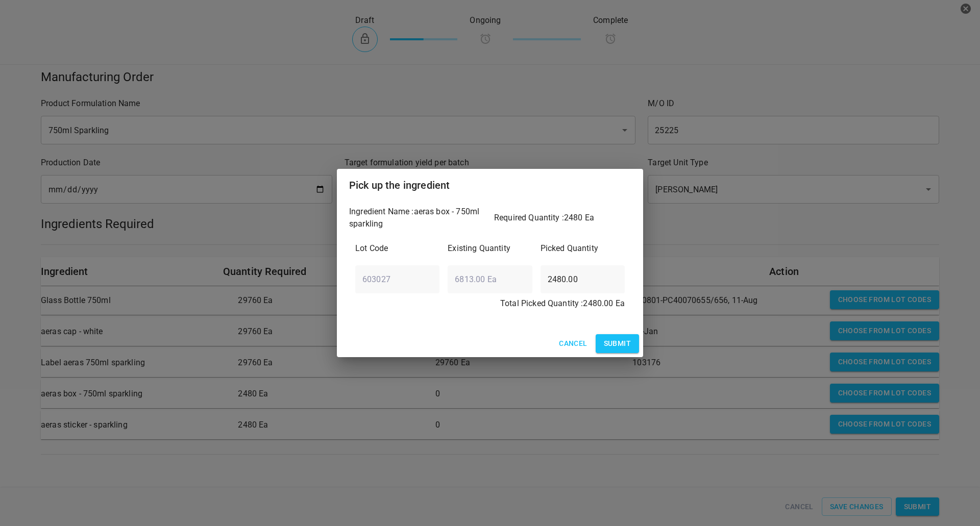 This screenshot has height=526, width=980. What do you see at coordinates (573, 344) in the screenshot?
I see `button: Cancel` at bounding box center [573, 344].